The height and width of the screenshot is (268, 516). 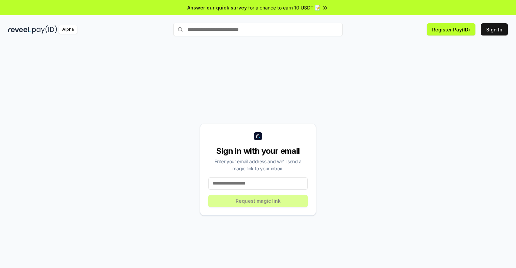 I want to click on span: for a chance to earn 10 USDT 📝, so click(x=285, y=7).